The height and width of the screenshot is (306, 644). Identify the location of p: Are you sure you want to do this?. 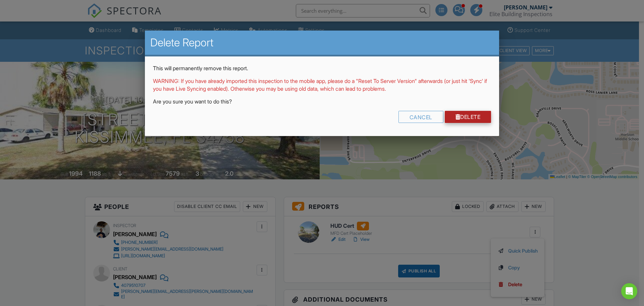
(322, 101).